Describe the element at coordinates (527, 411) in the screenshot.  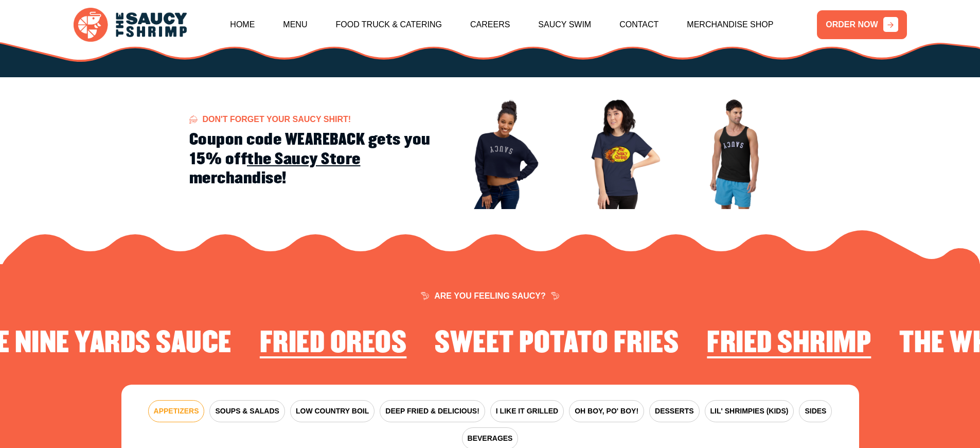
I see `span: I LIKE IT GRILLED` at that location.